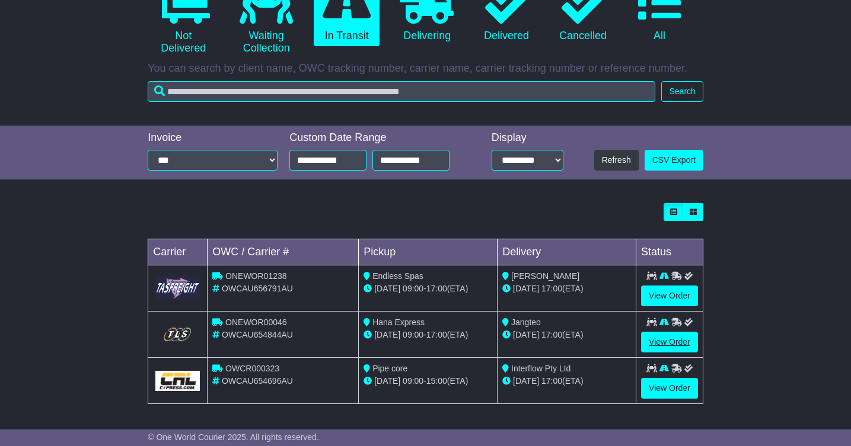 Image resolution: width=851 pixels, height=446 pixels. What do you see at coordinates (682, 91) in the screenshot?
I see `button: Search` at bounding box center [682, 91].